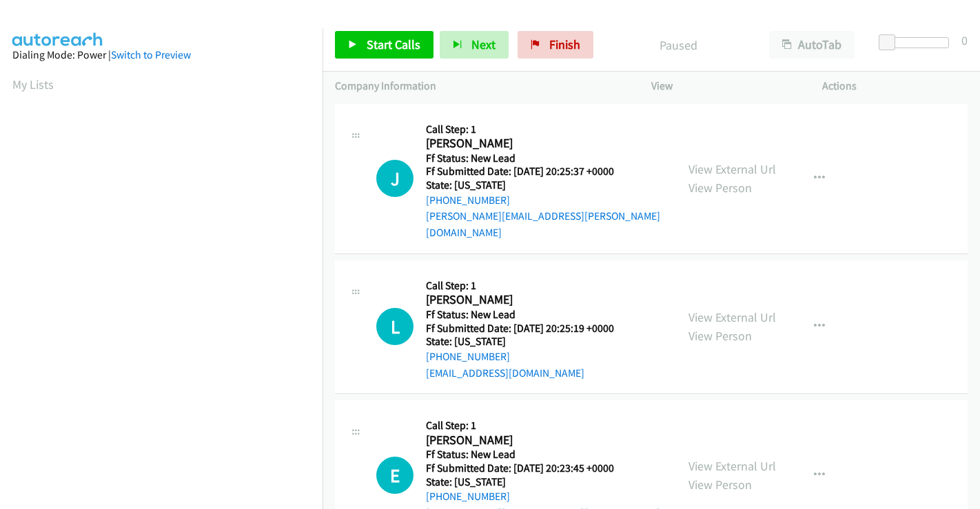 Image resolution: width=980 pixels, height=509 pixels. I want to click on button: AutoTab, so click(812, 44).